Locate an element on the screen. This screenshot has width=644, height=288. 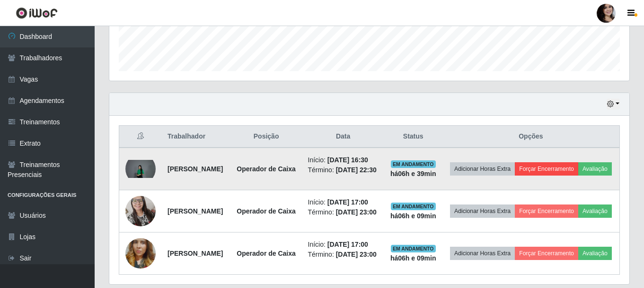
th: Opções is located at coordinates (531, 136).